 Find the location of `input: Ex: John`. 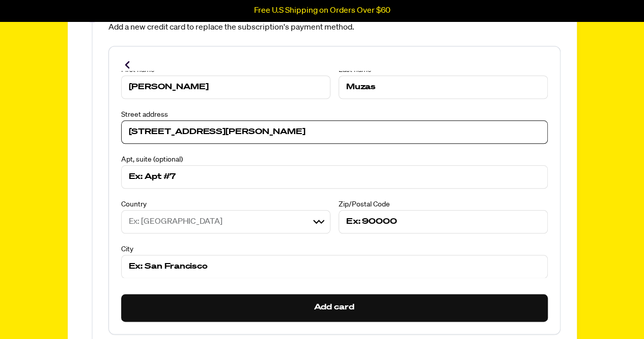

input: Ex: John is located at coordinates (225, 87).